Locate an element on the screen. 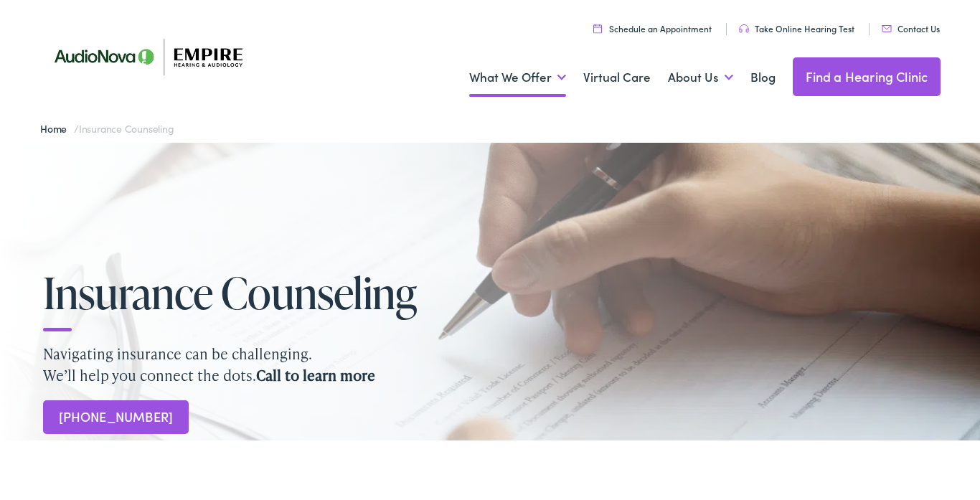 The height and width of the screenshot is (500, 980). a: Find a Hearing Clinic is located at coordinates (867, 77).